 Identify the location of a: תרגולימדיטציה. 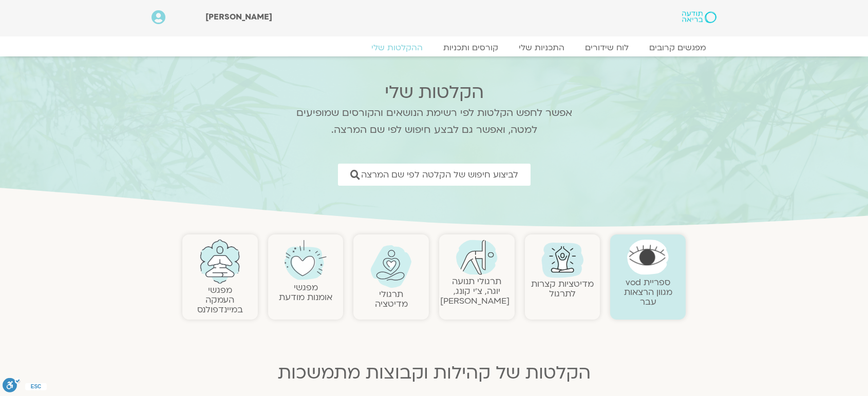
(391, 299).